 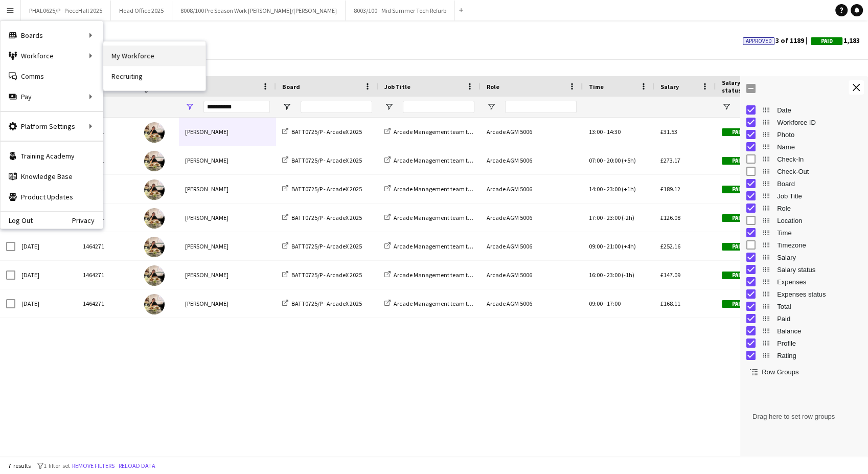 What do you see at coordinates (614, 160) in the screenshot?
I see `span: 20:00` at bounding box center [614, 160].